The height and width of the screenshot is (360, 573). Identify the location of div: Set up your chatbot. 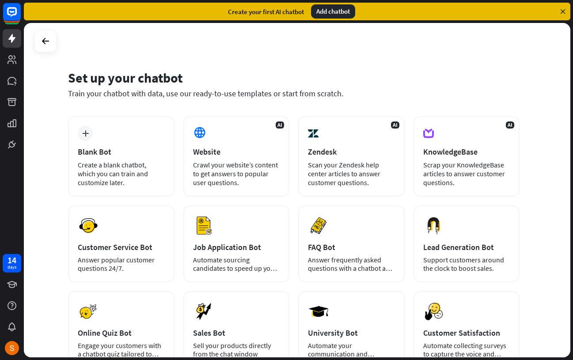
(294, 78).